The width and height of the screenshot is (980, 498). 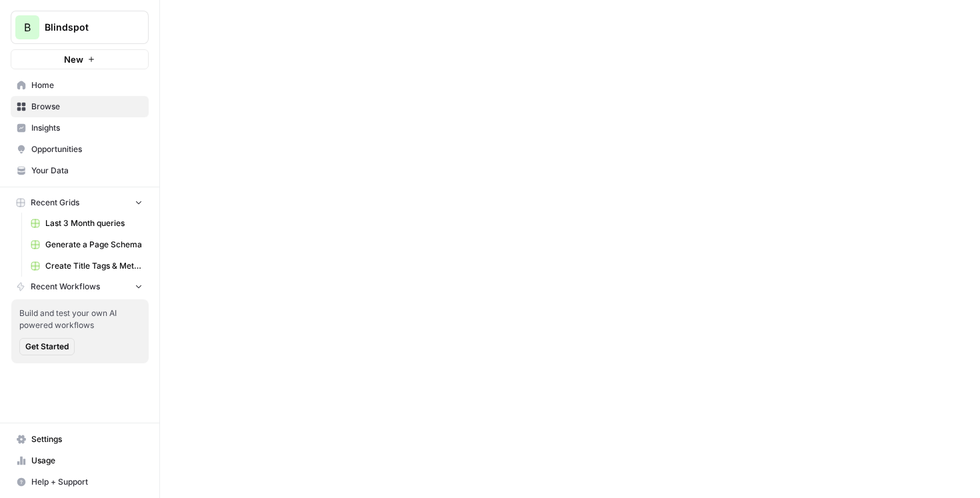 What do you see at coordinates (79, 106) in the screenshot?
I see `a: Browse` at bounding box center [79, 106].